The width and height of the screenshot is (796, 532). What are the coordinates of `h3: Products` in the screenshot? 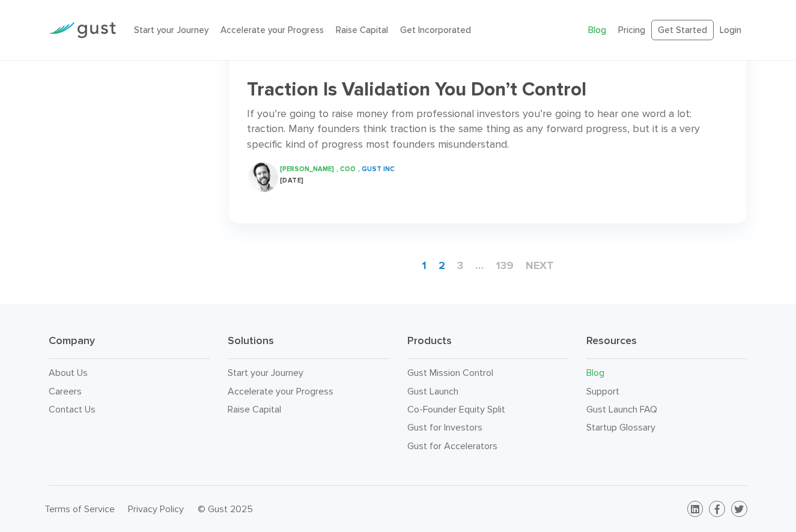 It's located at (488, 346).